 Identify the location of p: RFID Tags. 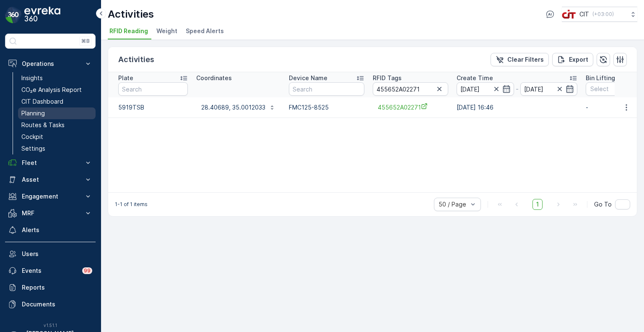
(387, 78).